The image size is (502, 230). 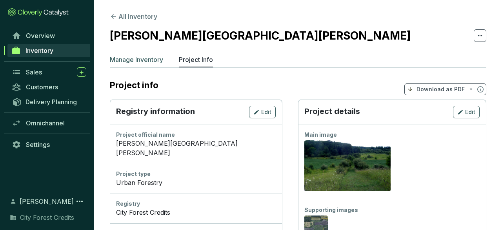 I want to click on button: All Inventory, so click(x=133, y=16).